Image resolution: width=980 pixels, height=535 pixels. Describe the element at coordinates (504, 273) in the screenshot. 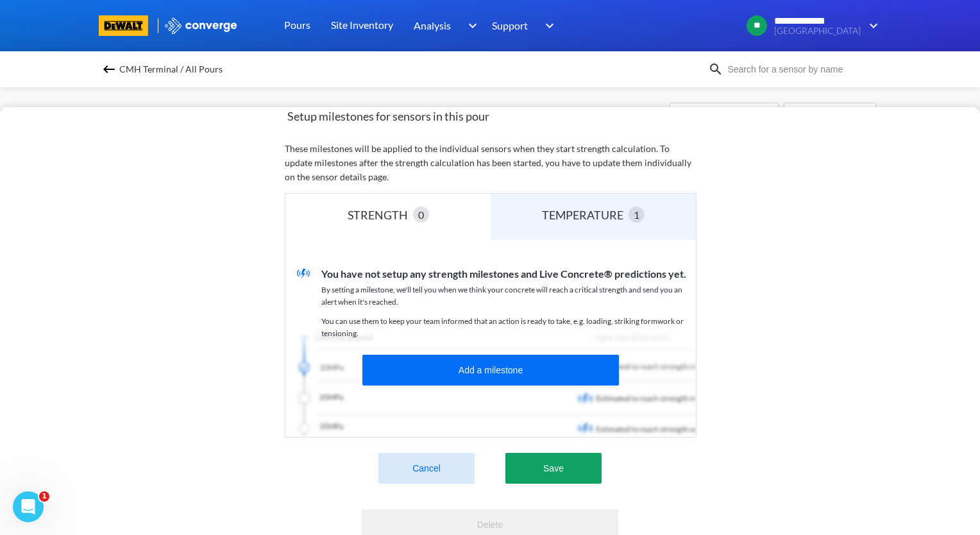

I see `span: You have not setup any strength milestones and Live Concrete® predictions yet.` at that location.